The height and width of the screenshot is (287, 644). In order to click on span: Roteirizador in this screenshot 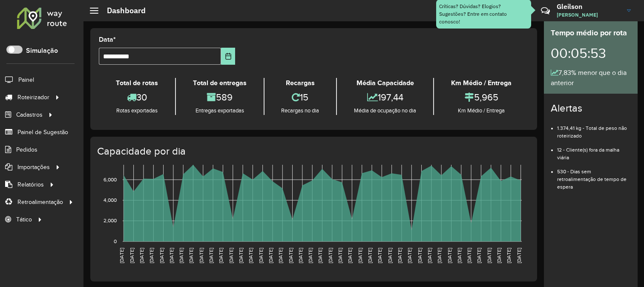, I will do `click(33, 97)`.